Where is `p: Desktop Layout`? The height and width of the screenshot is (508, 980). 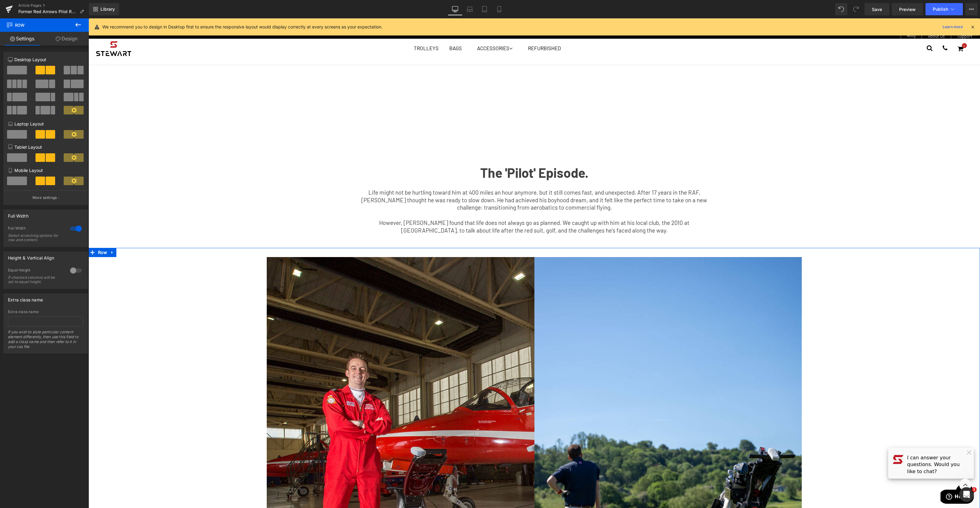
p: Desktop Layout is located at coordinates (45, 60).